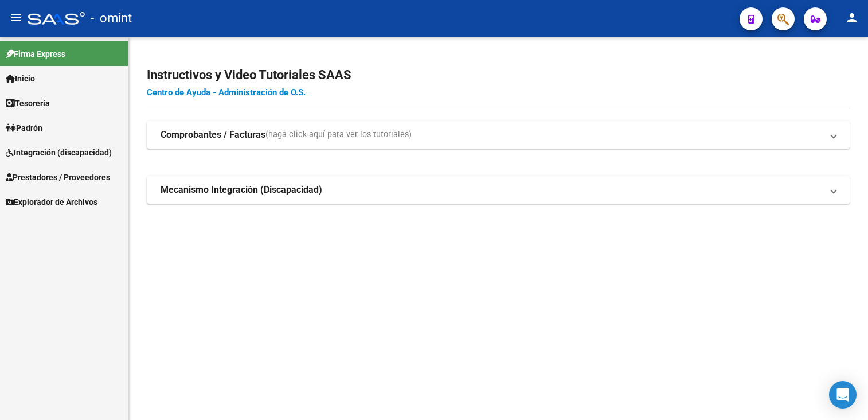  What do you see at coordinates (36, 54) in the screenshot?
I see `span: Firma Express` at bounding box center [36, 54].